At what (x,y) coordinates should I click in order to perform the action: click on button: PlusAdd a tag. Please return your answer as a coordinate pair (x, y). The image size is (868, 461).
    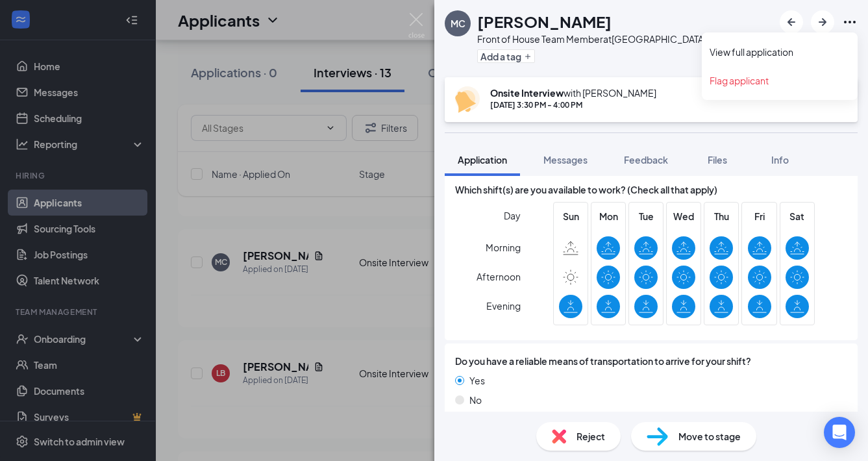
    Looking at the image, I should click on (506, 56).